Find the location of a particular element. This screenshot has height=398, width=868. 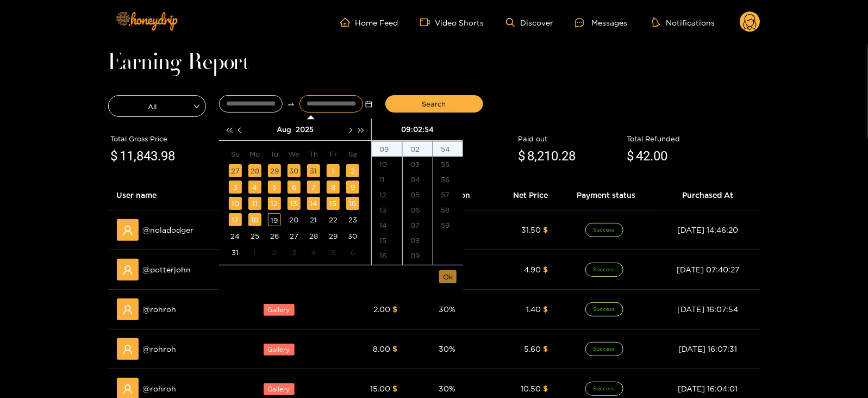

td: 2025-08-08 is located at coordinates (334, 187).